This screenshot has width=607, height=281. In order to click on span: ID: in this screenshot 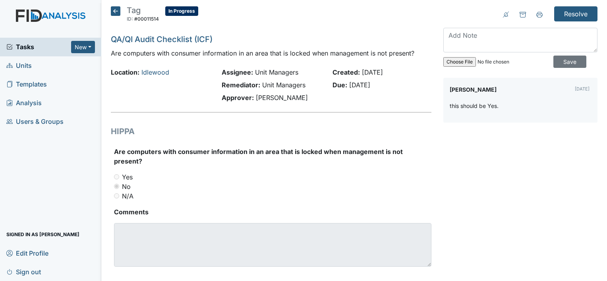, I will do `click(130, 19)`.